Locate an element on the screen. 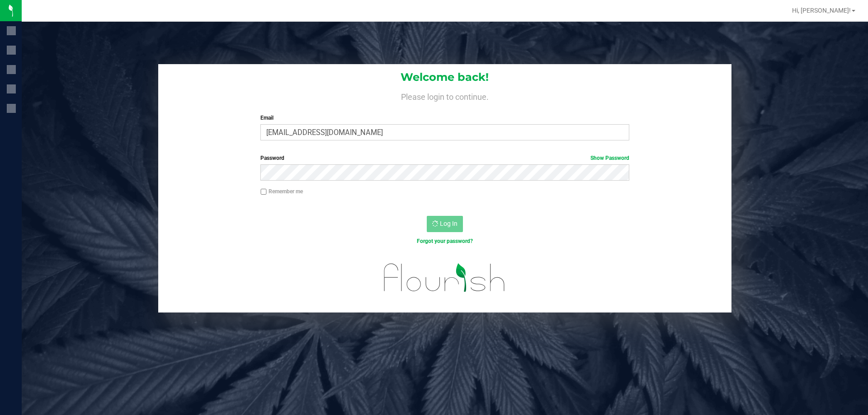 The width and height of the screenshot is (868, 415). h4: Please login to continue. is located at coordinates (445, 96).